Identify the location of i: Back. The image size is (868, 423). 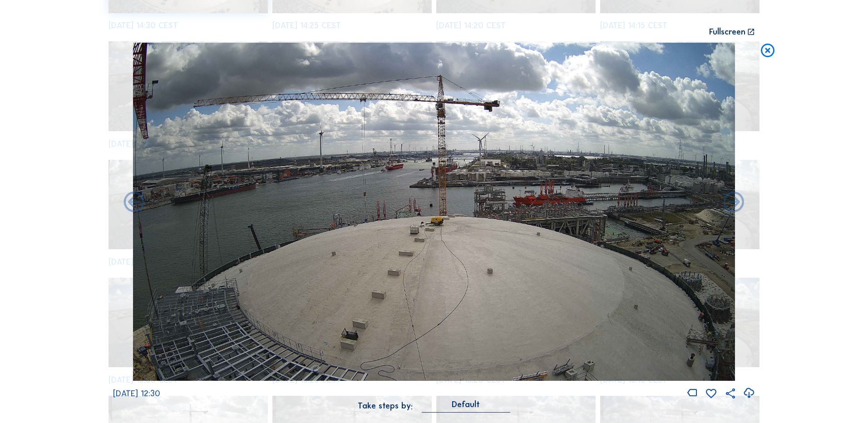
(733, 203).